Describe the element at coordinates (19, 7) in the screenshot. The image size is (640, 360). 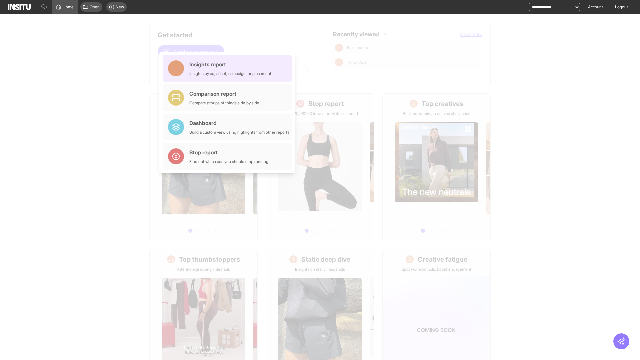
I see `img: Logo` at that location.